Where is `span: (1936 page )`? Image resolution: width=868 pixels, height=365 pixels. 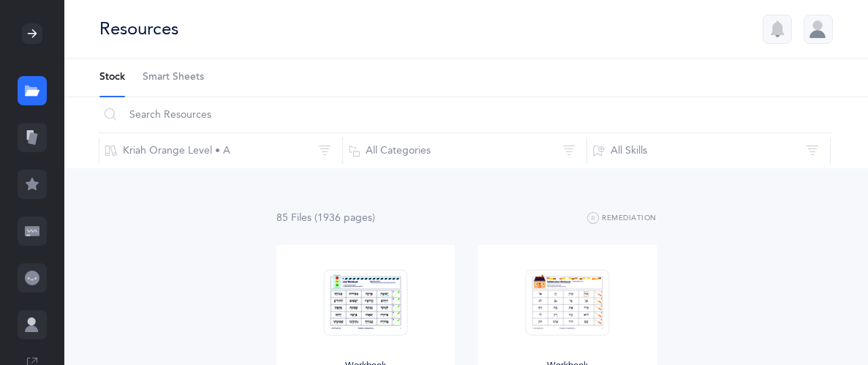
span: (1936 page ) is located at coordinates (344, 218).